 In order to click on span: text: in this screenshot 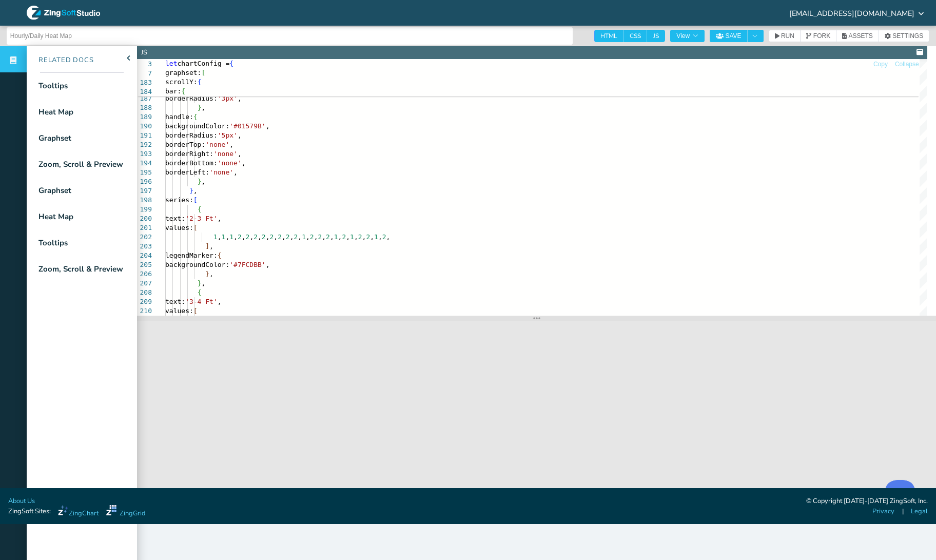, I will do `click(175, 301)`.